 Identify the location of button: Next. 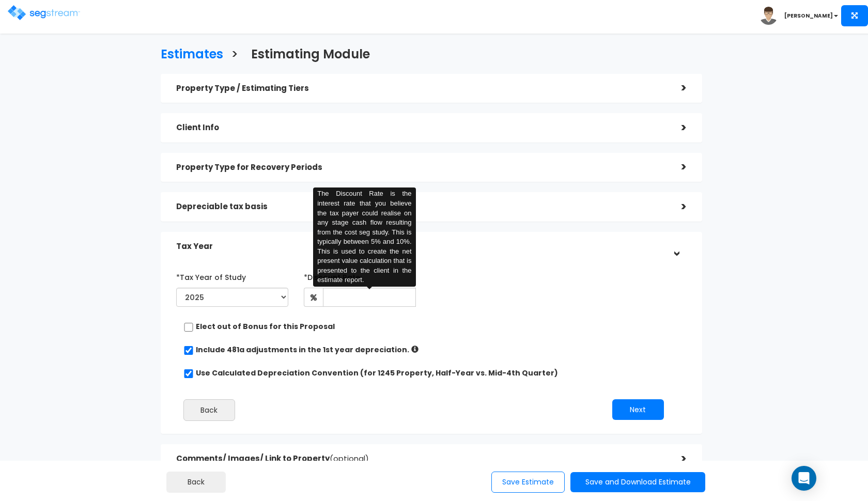
(638, 410).